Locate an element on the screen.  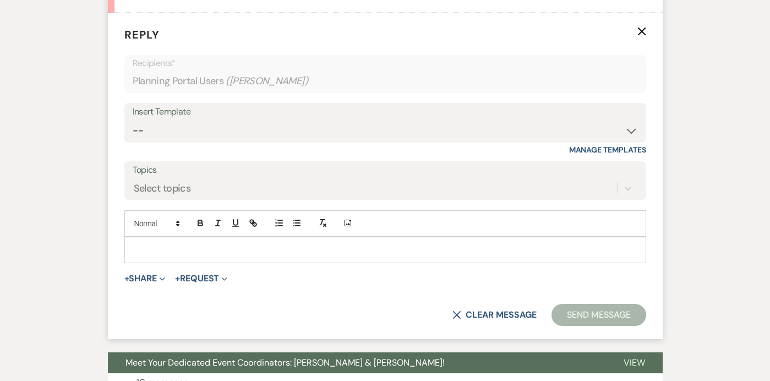
button: View is located at coordinates (634, 363).